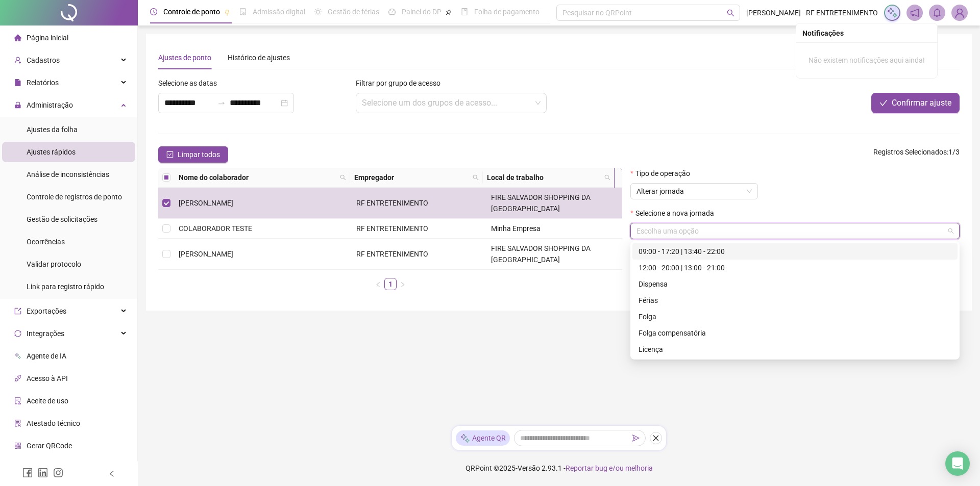 This screenshot has width=980, height=486. Describe the element at coordinates (191, 83) in the screenshot. I see `label: Selecione as datas` at that location.